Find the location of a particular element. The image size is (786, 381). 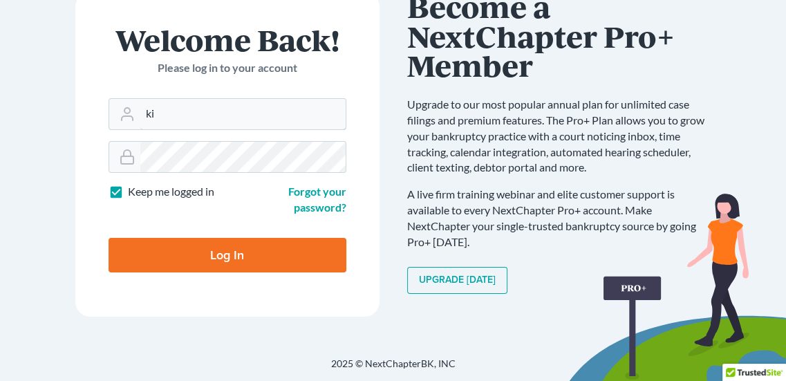

p: A live firm training webinar and elite customer support is available to every NextChapter Pro+ ac... is located at coordinates (559, 218).